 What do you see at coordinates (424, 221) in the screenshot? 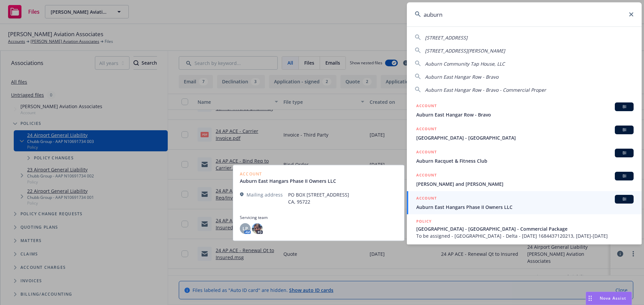
I see `h5: POLICY` at bounding box center [424, 221].